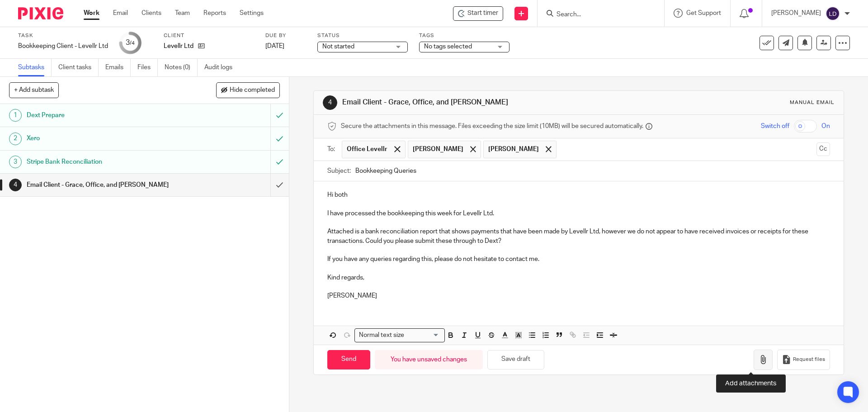 The height and width of the screenshot is (412, 868). What do you see at coordinates (252, 90) in the screenshot?
I see `span: Hide completed` at bounding box center [252, 90].